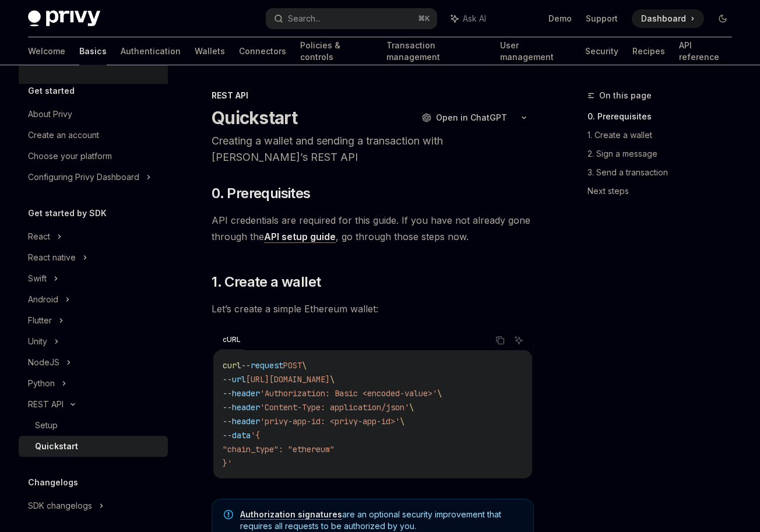  What do you see at coordinates (373, 309) in the screenshot?
I see `span: Let’s create a simple Ethereum wallet:` at bounding box center [373, 309].